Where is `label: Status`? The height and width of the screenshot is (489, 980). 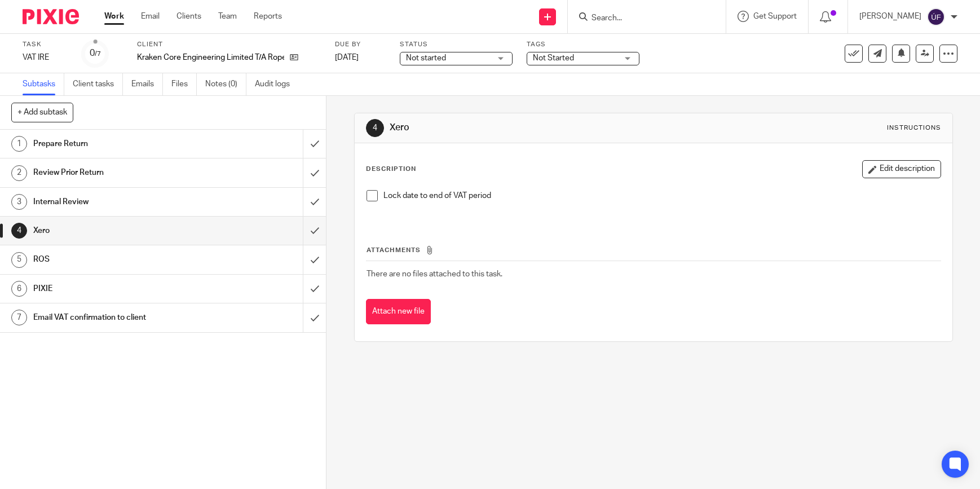
label: Status is located at coordinates (456, 45).